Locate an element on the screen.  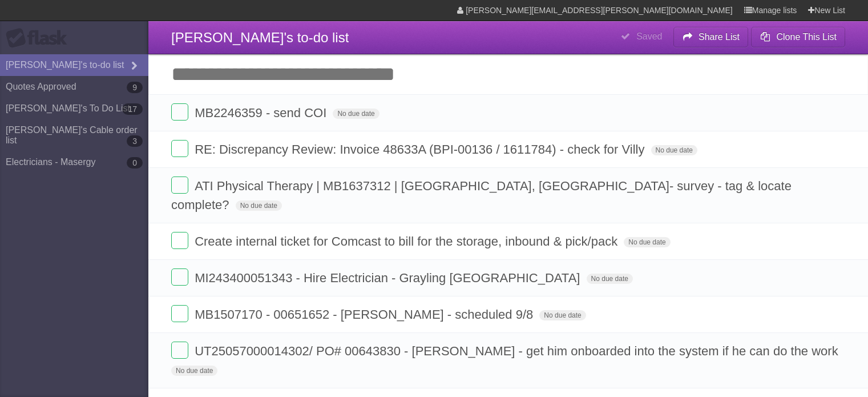
button: Share List is located at coordinates (712, 37).